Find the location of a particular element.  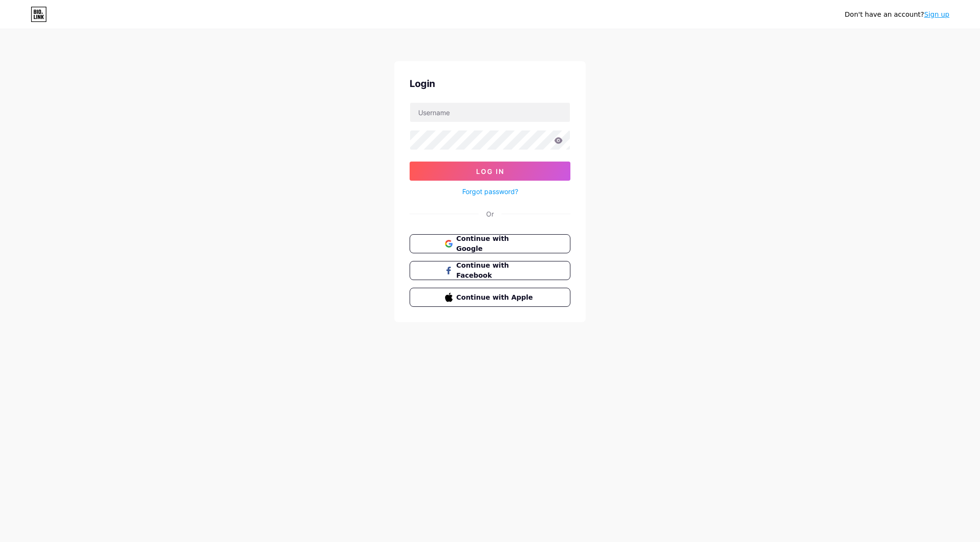

a: Continue with Facebook is located at coordinates (490, 271).